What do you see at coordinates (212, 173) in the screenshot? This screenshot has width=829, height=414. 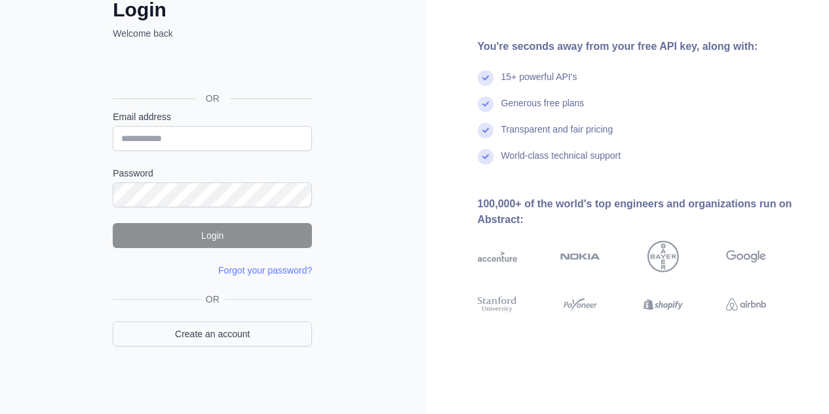 I see `label: Password` at bounding box center [212, 173].